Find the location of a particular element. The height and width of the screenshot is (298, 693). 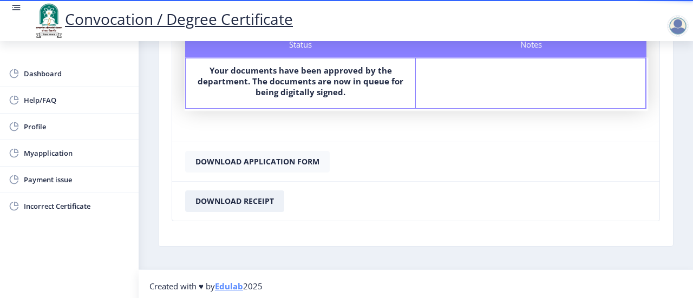

span: Help/FAQ is located at coordinates (77, 100).